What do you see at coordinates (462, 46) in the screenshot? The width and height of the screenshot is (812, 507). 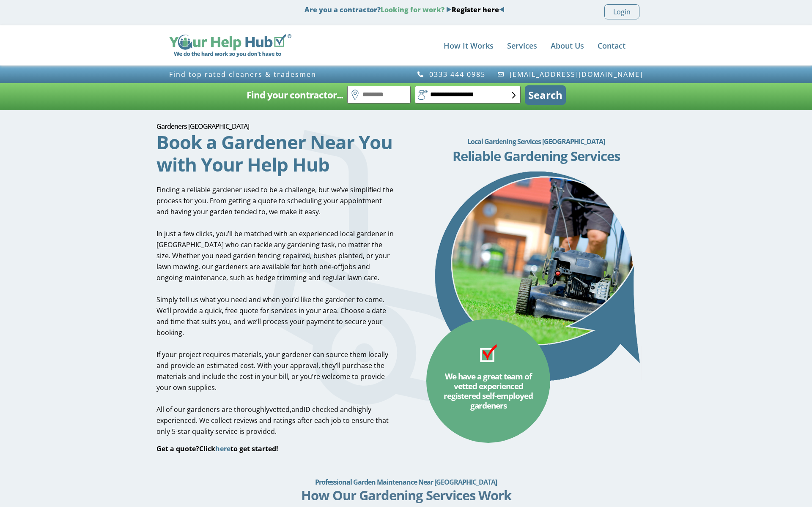 I see `nav: Menu` at bounding box center [462, 46].